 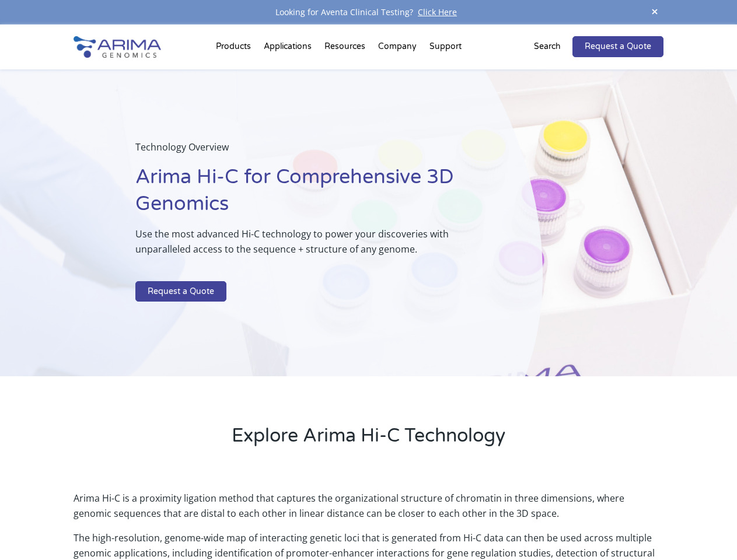 I want to click on img: Arima-Genomics-logo, so click(x=117, y=47).